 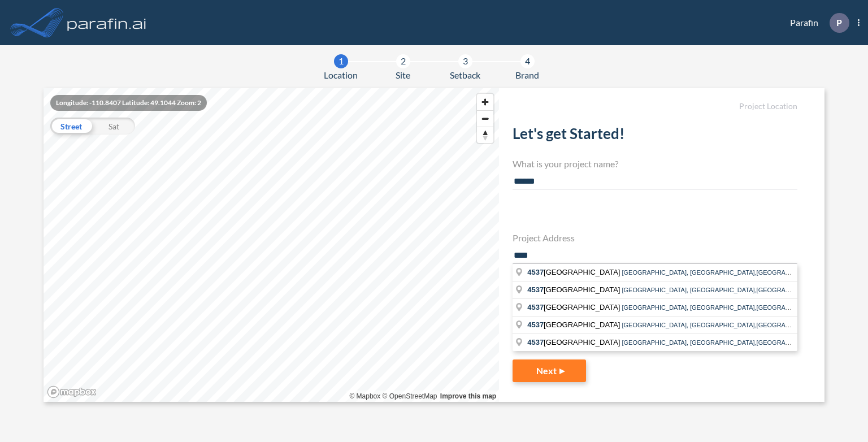 What do you see at coordinates (816, 23) in the screenshot?
I see `div: Parafin` at bounding box center [816, 23].